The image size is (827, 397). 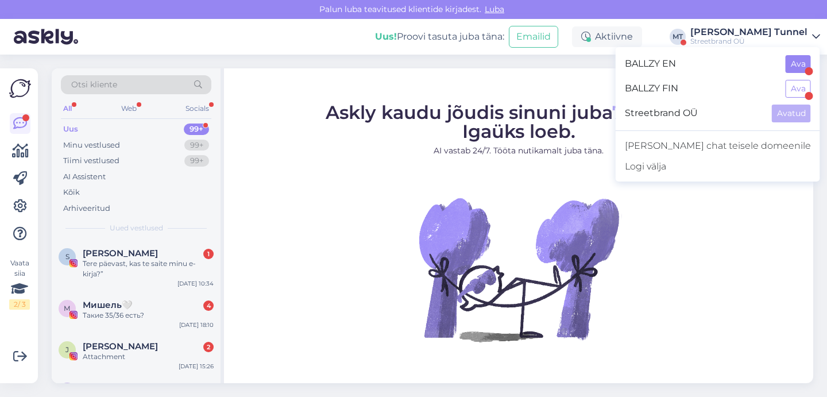 I want to click on div: Vaata siia, so click(x=20, y=284).